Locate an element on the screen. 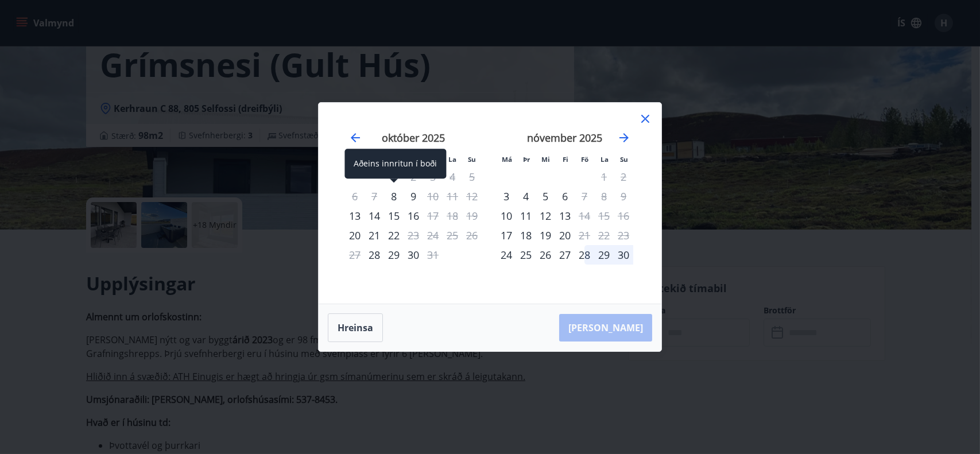 Image resolution: width=980 pixels, height=454 pixels. small: Mi is located at coordinates (546, 159).